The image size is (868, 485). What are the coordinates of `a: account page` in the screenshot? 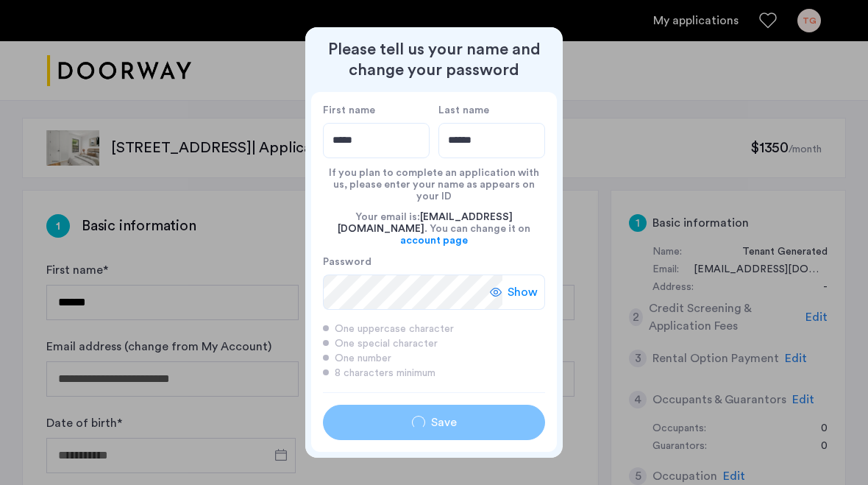 It's located at (434, 240).